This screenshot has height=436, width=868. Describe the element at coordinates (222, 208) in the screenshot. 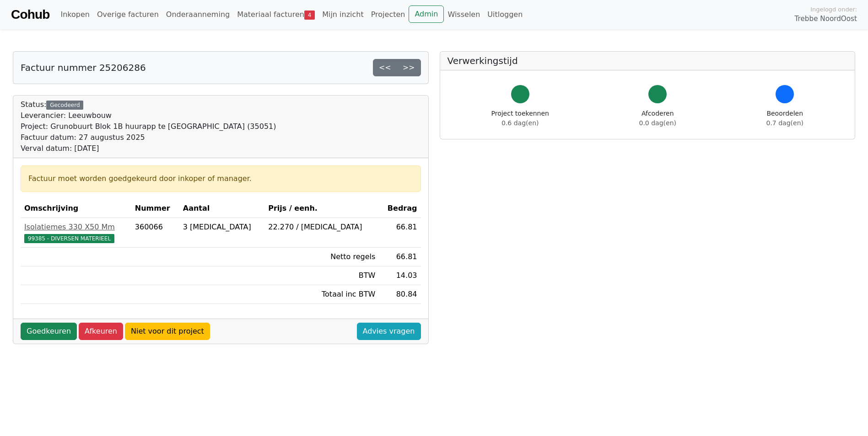

I see `th: Aantal` at that location.